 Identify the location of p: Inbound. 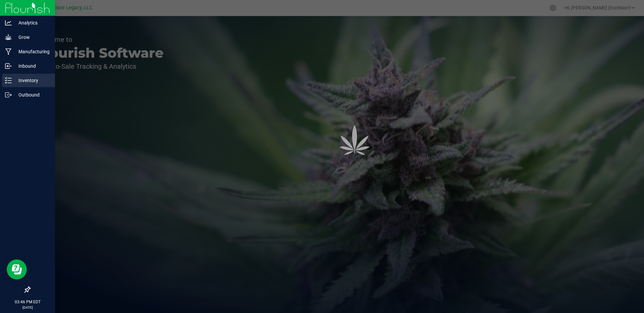
(32, 66).